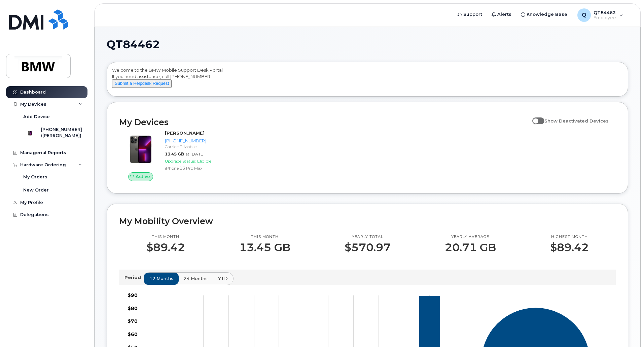 This screenshot has width=644, height=347. Describe the element at coordinates (133, 45) in the screenshot. I see `span: QT84462` at that location.